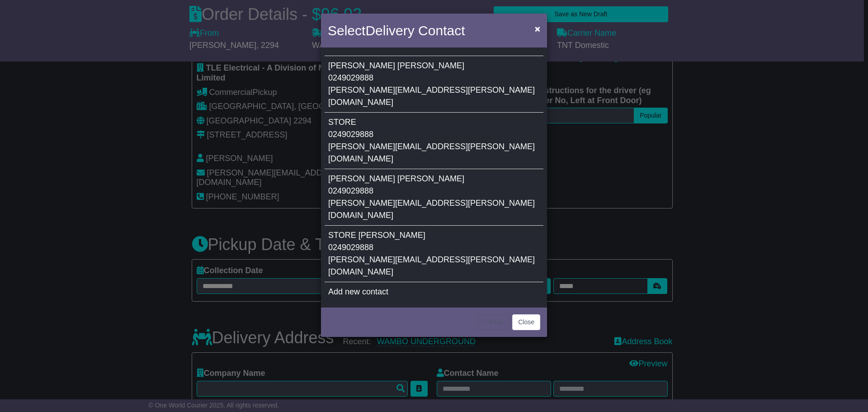 This screenshot has height=412, width=868. I want to click on span: Delivery, so click(390, 30).